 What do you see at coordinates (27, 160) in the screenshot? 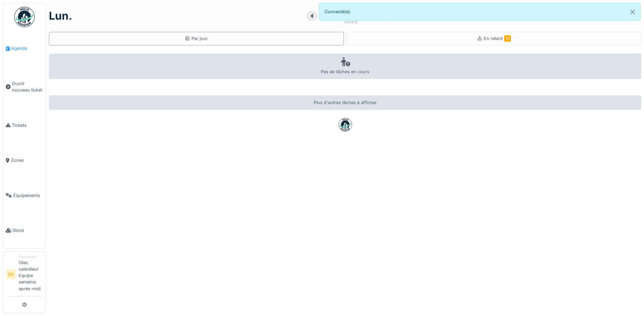
I see `span: Zones` at bounding box center [27, 160].